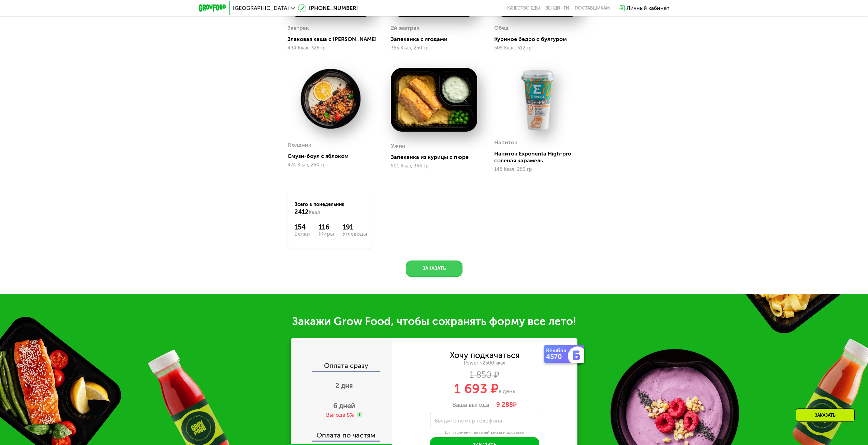  Describe the element at coordinates (434, 48) in the screenshot. I see `div: 353 Ккал, 250 гр` at that location.